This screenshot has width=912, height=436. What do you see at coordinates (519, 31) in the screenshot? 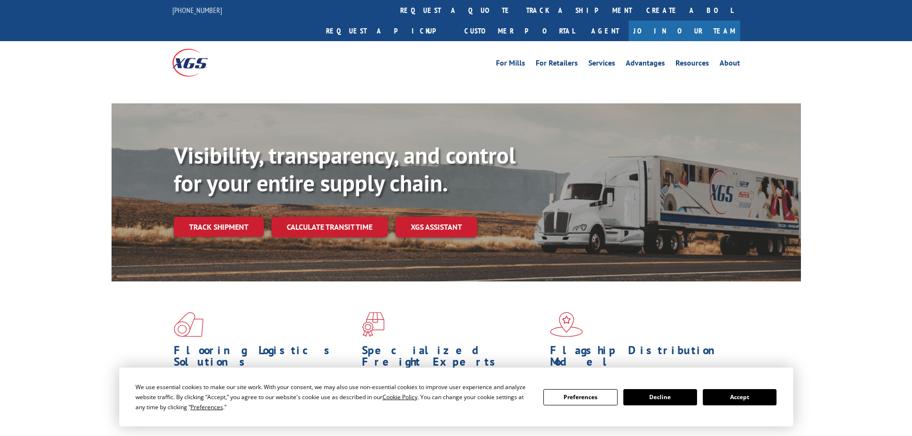
I see `a: Customer Portal` at bounding box center [519, 31].